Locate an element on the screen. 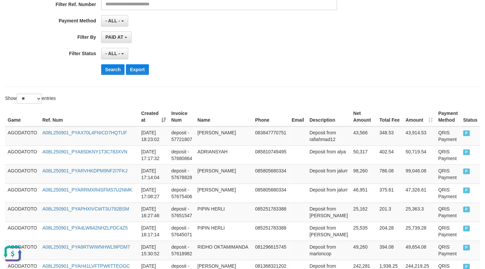 The width and height of the screenshot is (485, 269). td: 47,326.61 is located at coordinates (419, 193).